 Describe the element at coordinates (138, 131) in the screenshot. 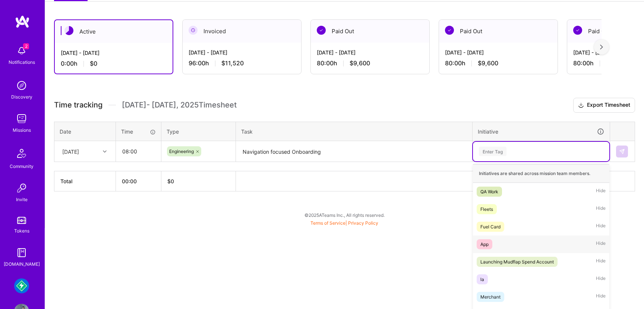

I see `div: Time` at that location.